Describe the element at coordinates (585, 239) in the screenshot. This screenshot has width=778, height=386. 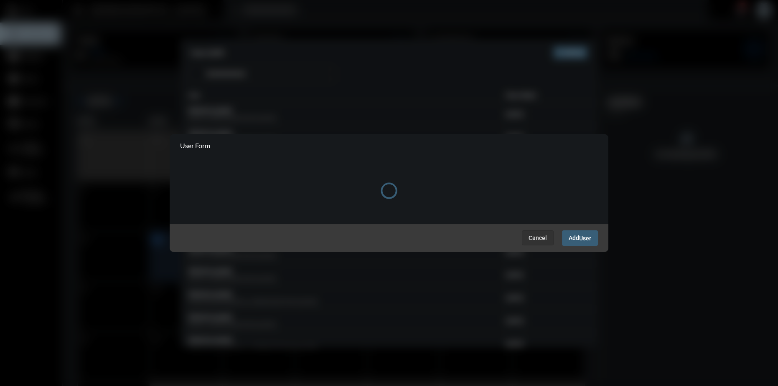
I see `span: User` at that location.